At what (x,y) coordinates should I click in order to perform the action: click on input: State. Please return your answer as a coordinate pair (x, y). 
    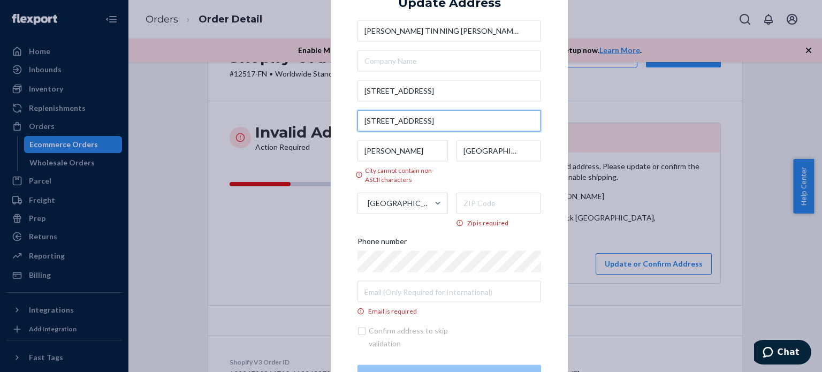
    Looking at the image, I should click on (499, 150).